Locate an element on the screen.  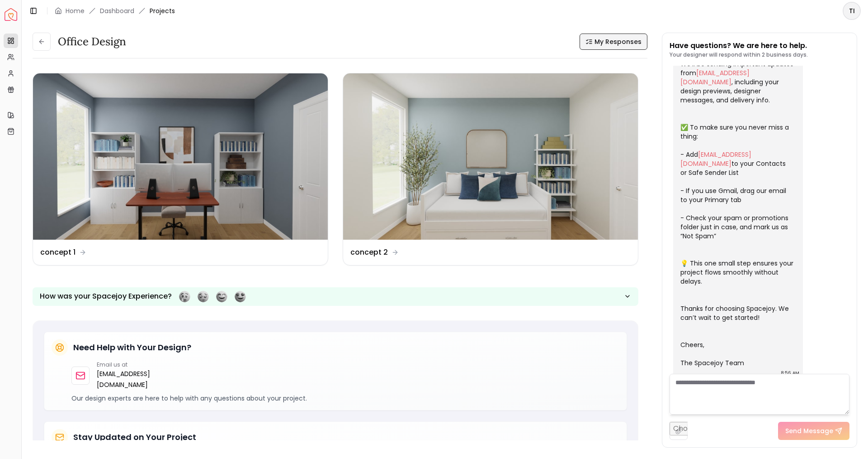
a: concept 2concept 2 is located at coordinates (491, 169).